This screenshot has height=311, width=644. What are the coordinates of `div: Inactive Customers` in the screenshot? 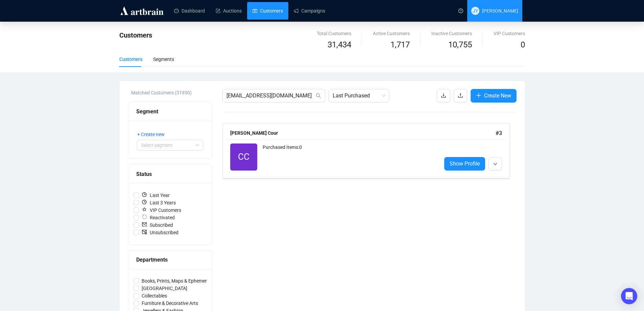 It's located at (452, 33).